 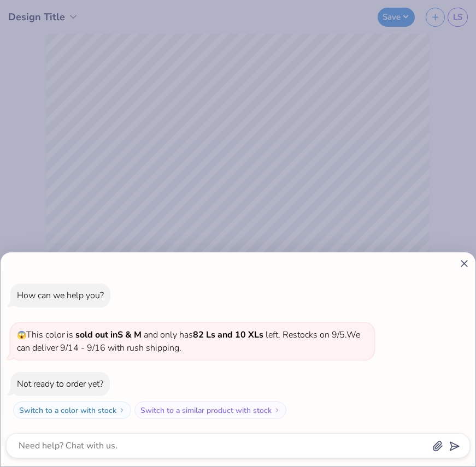 What do you see at coordinates (108, 335) in the screenshot?
I see `strong: sold out in S & M` at bounding box center [108, 335].